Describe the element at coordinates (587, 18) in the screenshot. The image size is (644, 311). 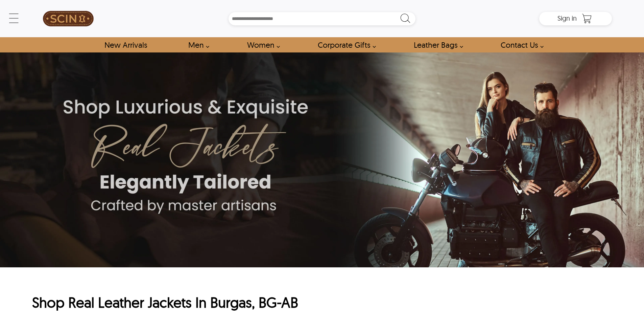
I see `a: Shopping Cart` at that location.